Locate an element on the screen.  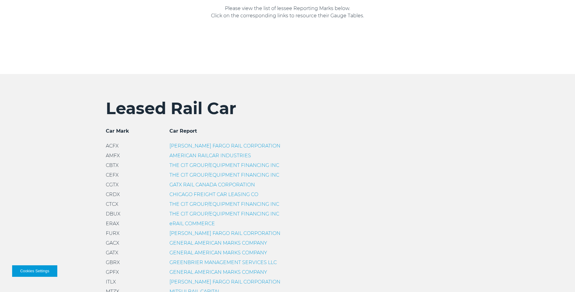
span: CEFX is located at coordinates (112, 175).